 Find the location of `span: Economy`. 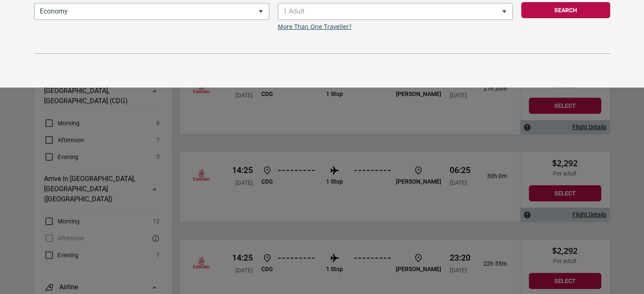

span: Economy is located at coordinates (152, 11).